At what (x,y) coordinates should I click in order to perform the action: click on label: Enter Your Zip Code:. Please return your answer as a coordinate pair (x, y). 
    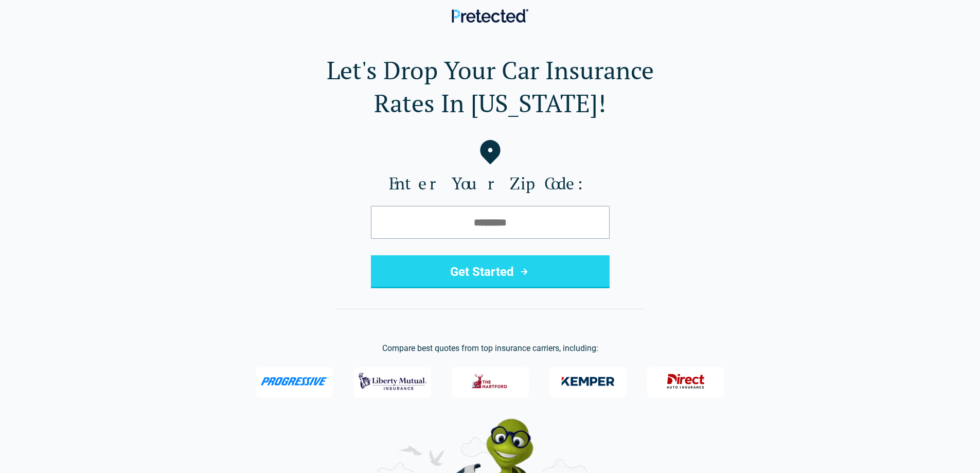
    Looking at the image, I should click on (490, 183).